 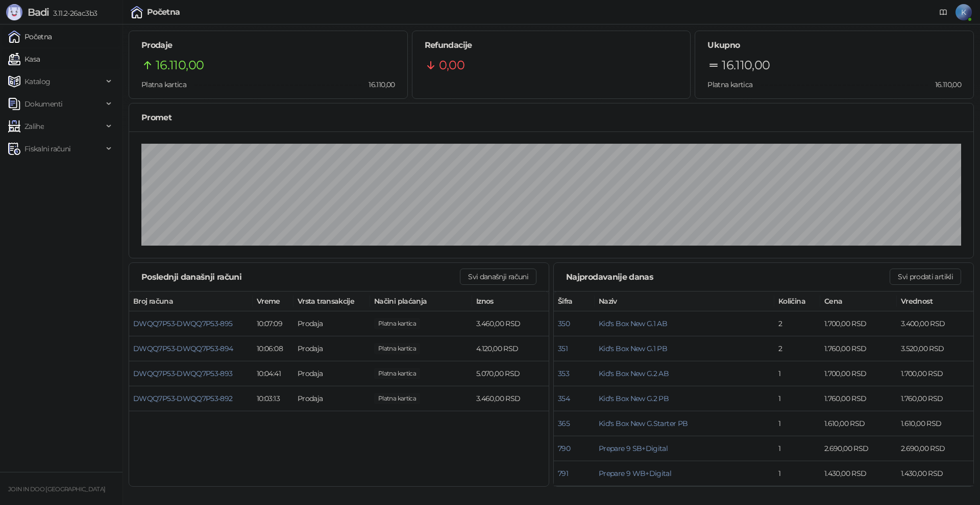 What do you see at coordinates (301, 277) in the screenshot?
I see `div: Poslednji današnji računi` at bounding box center [301, 277].